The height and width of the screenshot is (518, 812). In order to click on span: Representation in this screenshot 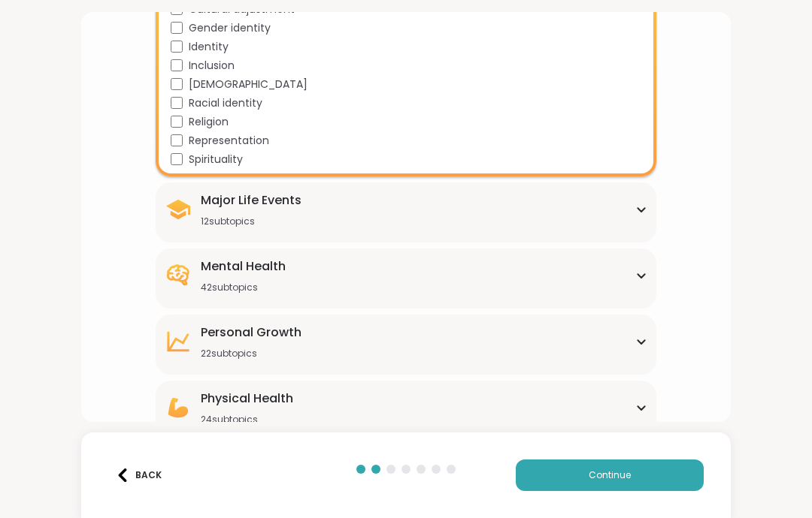, I will do `click(229, 141)`.